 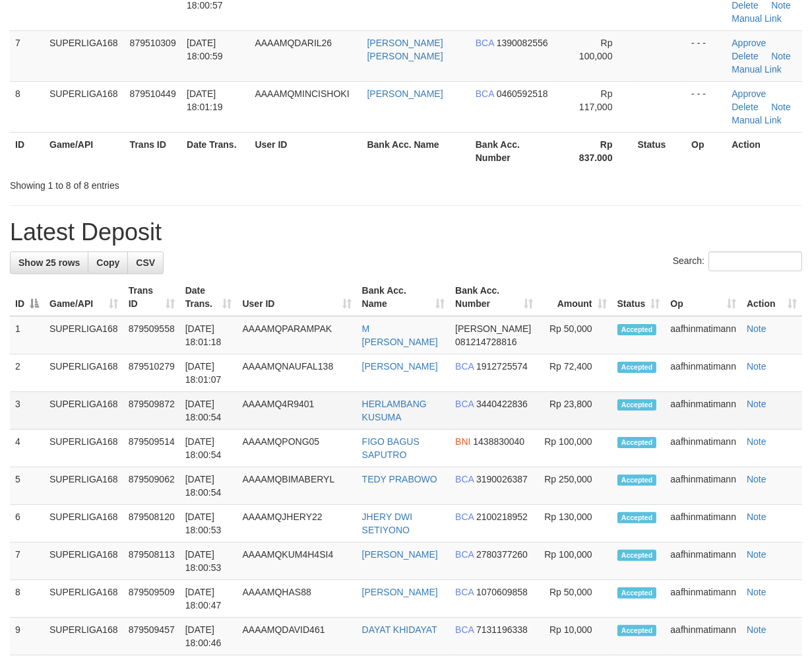 I want to click on td: AAAAMQBIMABERYL, so click(x=297, y=486).